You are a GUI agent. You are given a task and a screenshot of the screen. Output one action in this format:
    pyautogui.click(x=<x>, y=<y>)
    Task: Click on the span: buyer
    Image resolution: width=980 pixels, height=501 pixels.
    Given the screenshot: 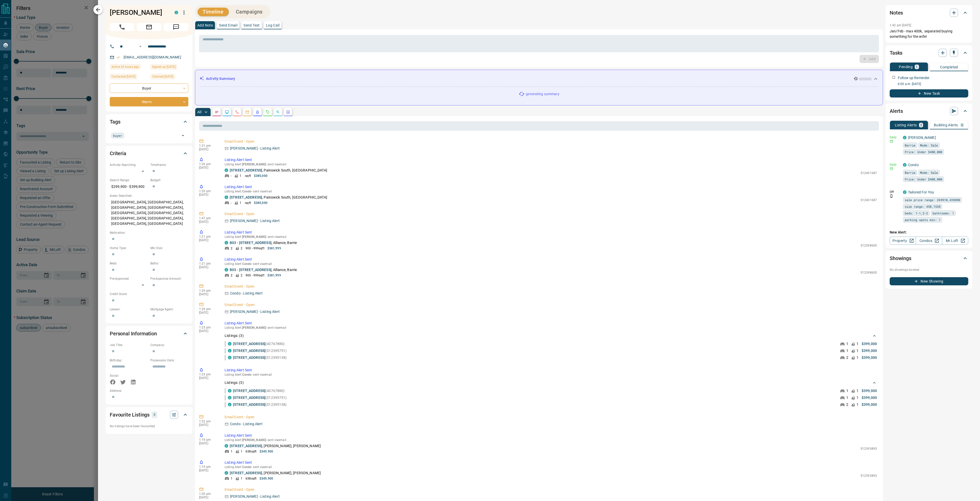 What is the action you would take?
    pyautogui.click(x=117, y=136)
    